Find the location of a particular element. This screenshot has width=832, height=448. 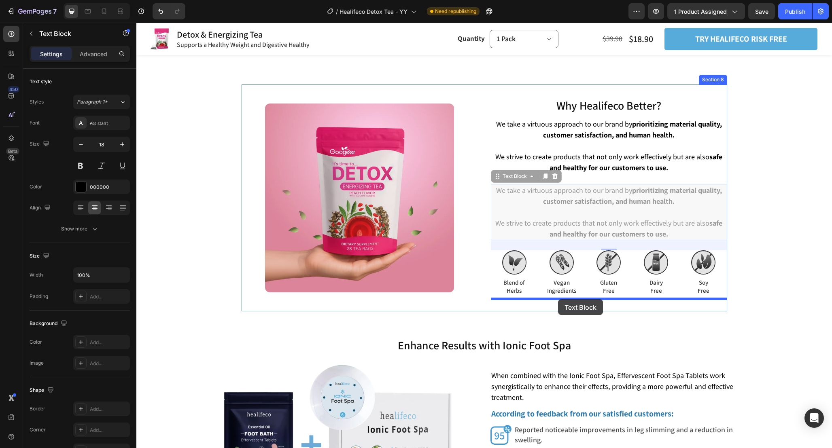

input: Auto is located at coordinates (102, 275).